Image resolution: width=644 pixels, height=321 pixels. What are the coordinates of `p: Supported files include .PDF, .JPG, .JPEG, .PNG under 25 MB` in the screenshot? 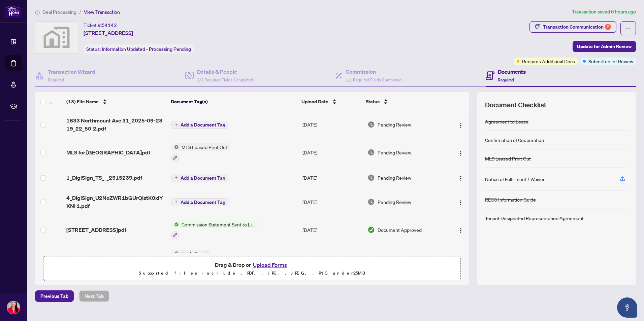 It's located at (252, 274).